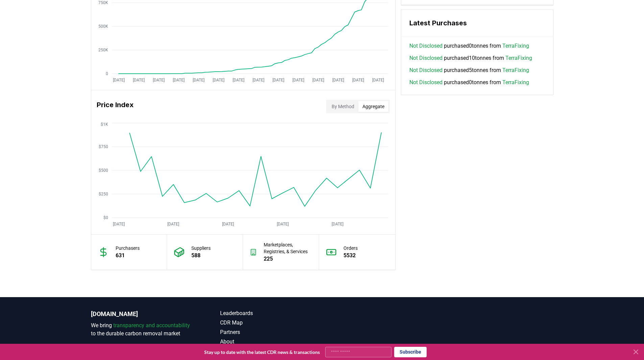 The width and height of the screenshot is (644, 360). Describe the element at coordinates (103, 26) in the screenshot. I see `tspan: 500K` at that location.